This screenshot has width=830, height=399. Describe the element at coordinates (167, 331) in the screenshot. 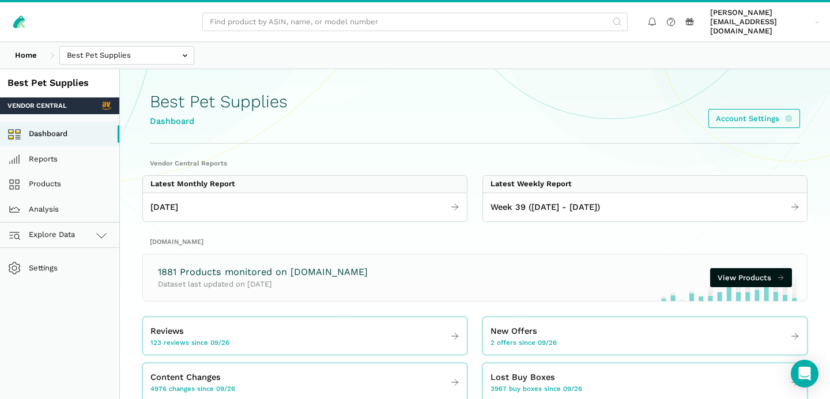

I see `span: Reviews` at that location.